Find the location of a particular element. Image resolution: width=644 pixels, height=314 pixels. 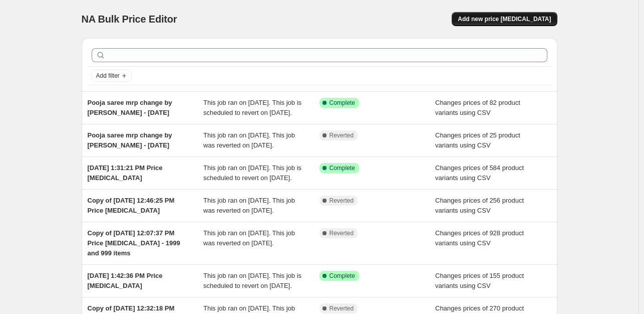

span: Changes prices of 584 product variants using CSV is located at coordinates (479, 172).